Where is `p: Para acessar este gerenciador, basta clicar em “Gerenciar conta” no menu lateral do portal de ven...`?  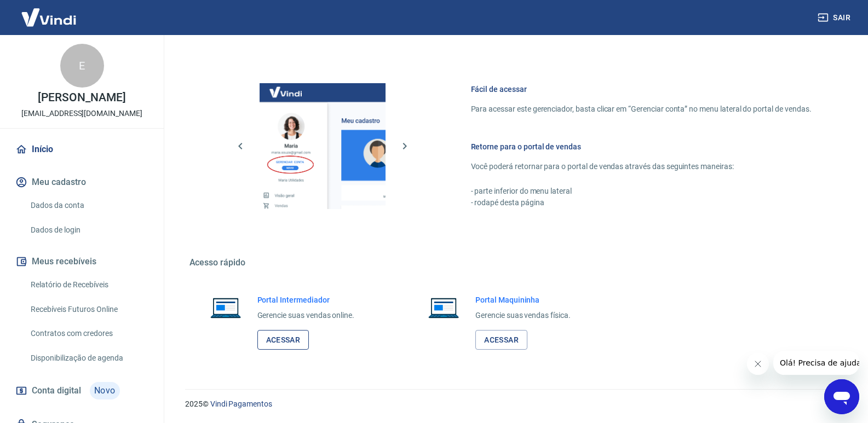 p: Para acessar este gerenciador, basta clicar em “Gerenciar conta” no menu lateral do portal de ven... is located at coordinates (642, 109).